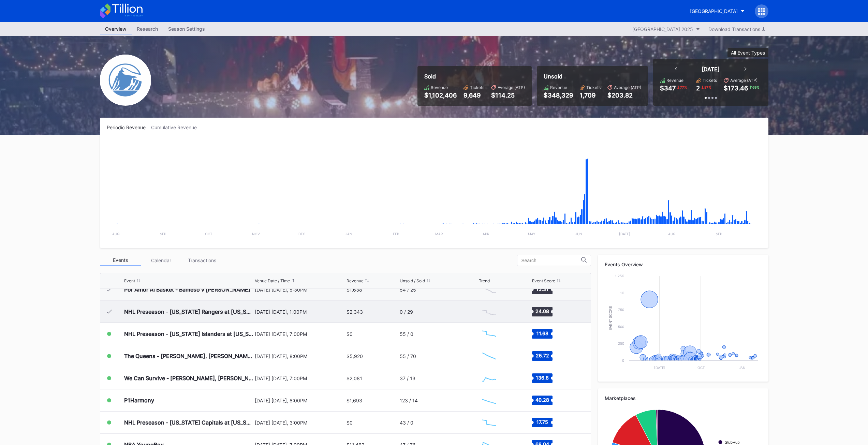 Image resolution: width=868 pixels, height=445 pixels. Describe the element at coordinates (129, 127) in the screenshot. I see `div: Periodic Revenue` at that location.